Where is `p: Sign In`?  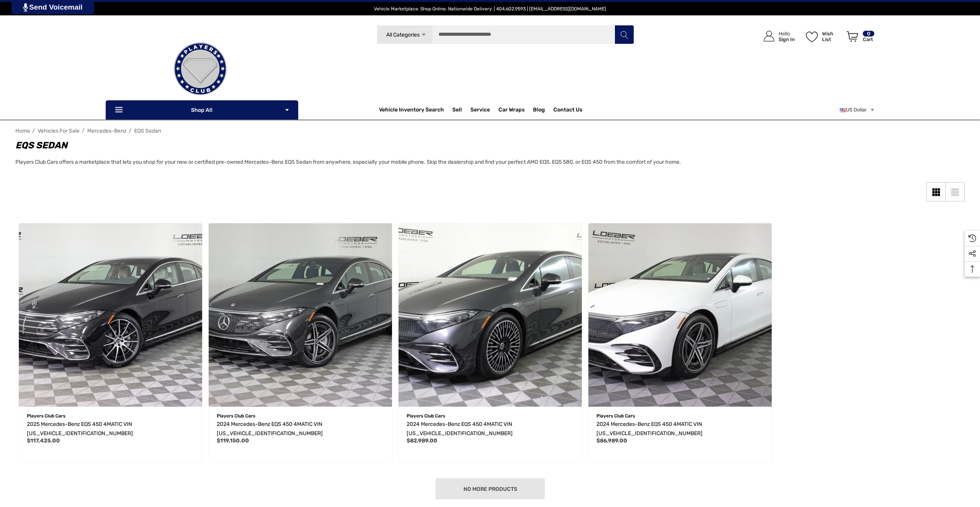
p: Sign In is located at coordinates (786, 39).